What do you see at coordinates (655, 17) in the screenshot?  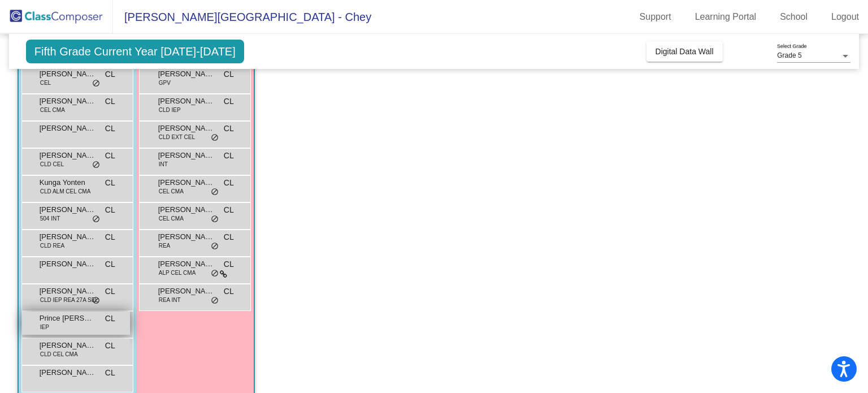 I see `a: Support` at bounding box center [655, 17].